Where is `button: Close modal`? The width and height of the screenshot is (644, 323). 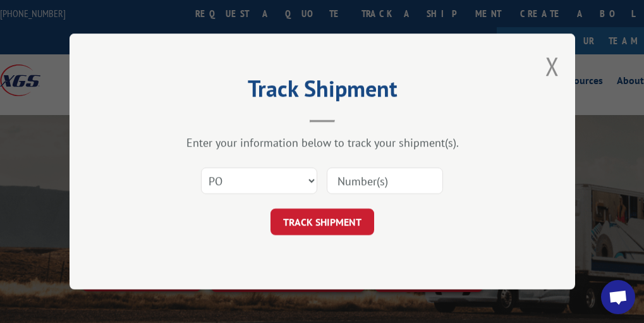 button: Close modal is located at coordinates (553, 65).